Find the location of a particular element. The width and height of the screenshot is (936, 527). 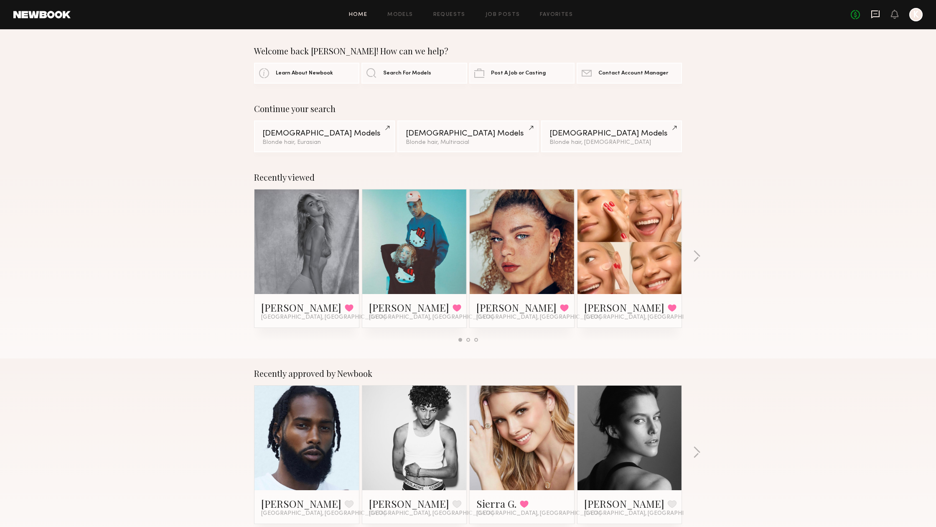

a: Requests is located at coordinates (449, 15).